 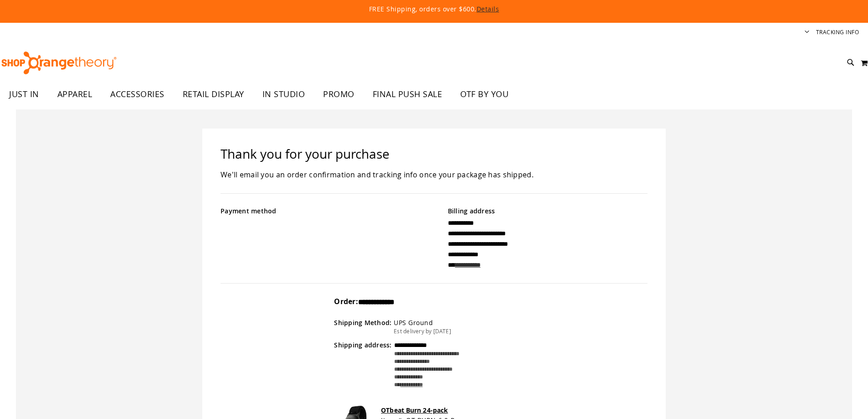 What do you see at coordinates (75, 94) in the screenshot?
I see `a: APPAREL` at bounding box center [75, 94].